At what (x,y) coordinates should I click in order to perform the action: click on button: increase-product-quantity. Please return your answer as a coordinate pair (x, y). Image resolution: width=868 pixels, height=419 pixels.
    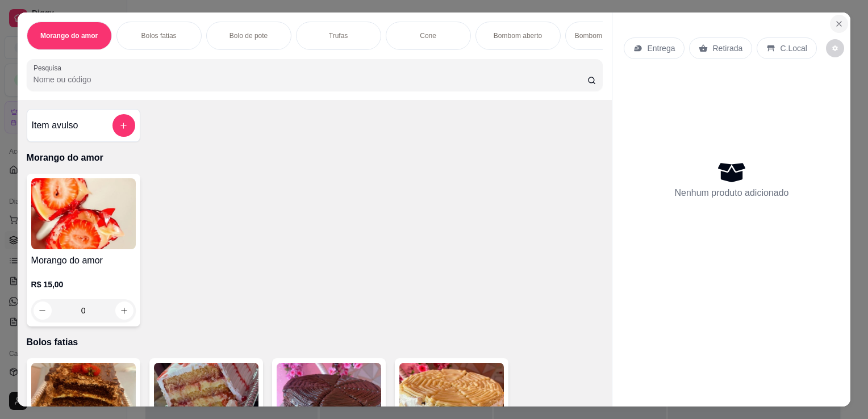
    Looking at the image, I should click on (125, 311).